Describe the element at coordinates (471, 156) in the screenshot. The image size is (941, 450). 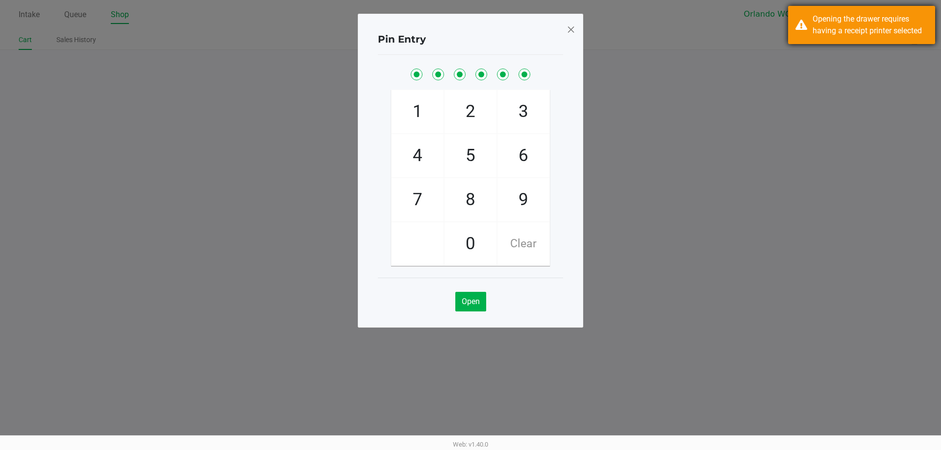
I see `span: 5` at that location.